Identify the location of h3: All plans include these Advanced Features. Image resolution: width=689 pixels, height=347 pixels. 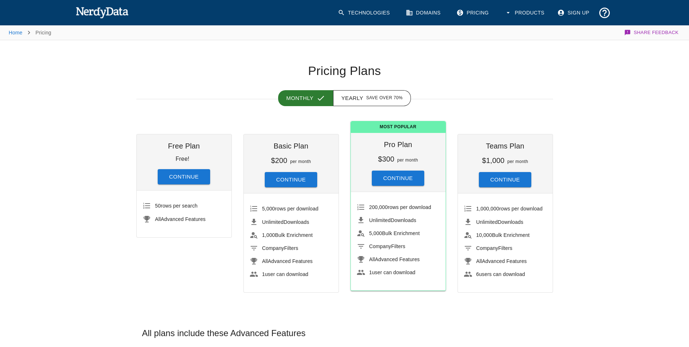
(345, 333).